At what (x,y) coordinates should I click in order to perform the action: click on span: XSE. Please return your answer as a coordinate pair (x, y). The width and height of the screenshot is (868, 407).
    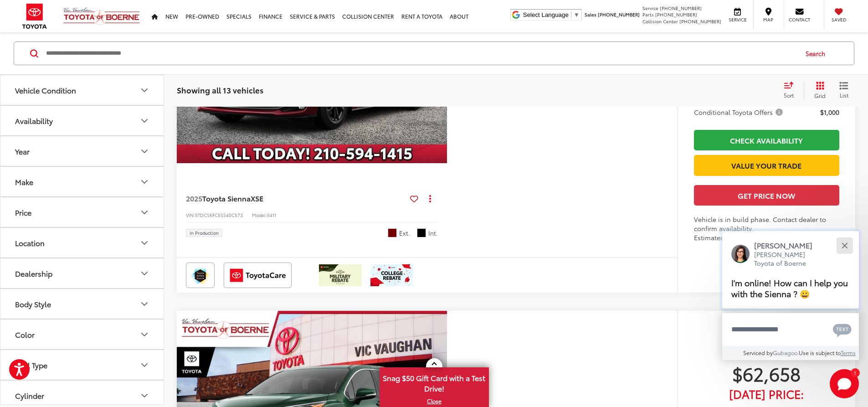
    Looking at the image, I should click on (257, 198).